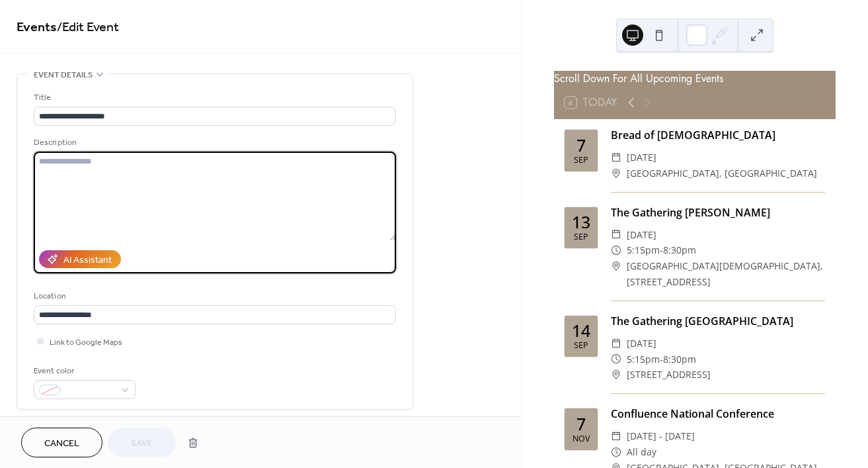 The height and width of the screenshot is (468, 868). What do you see at coordinates (695, 78) in the screenshot?
I see `div: Scroll Down For All Upcoming Events` at bounding box center [695, 78].